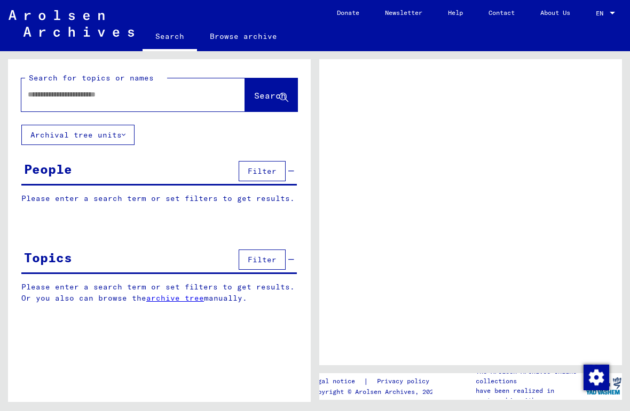  Describe the element at coordinates (529, 396) in the screenshot. I see `p: have been realized in partnership with` at that location.